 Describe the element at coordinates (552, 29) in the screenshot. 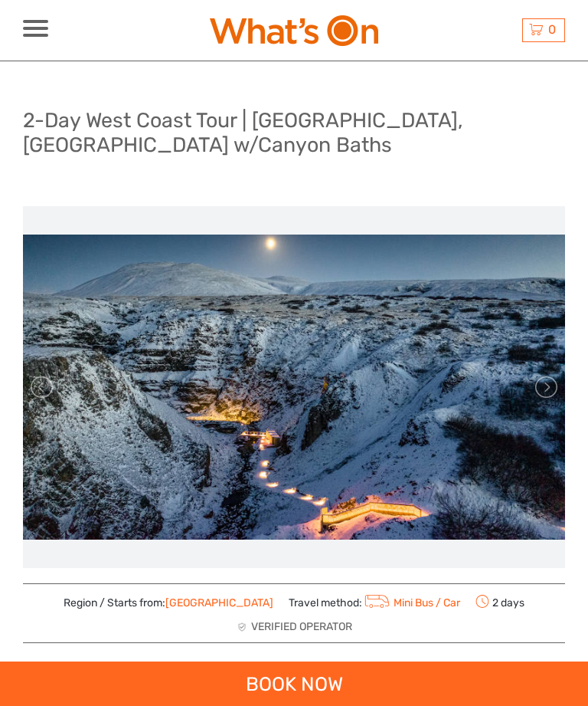

I see `span: 0` at that location.